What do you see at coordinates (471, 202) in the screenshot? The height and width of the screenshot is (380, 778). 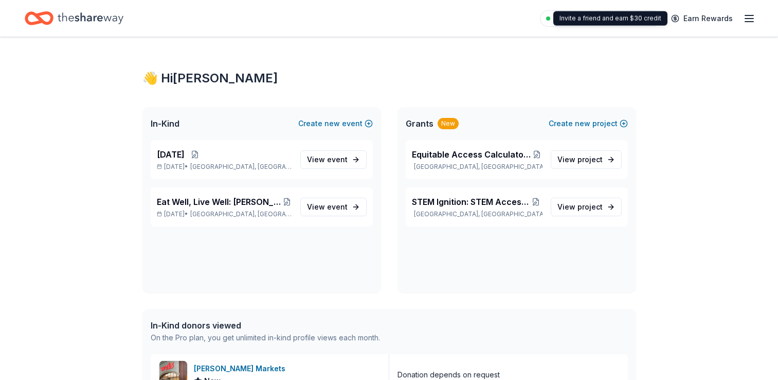 I see `span: STEM Ignition: STEM Access and Exploration.` at bounding box center [471, 202].